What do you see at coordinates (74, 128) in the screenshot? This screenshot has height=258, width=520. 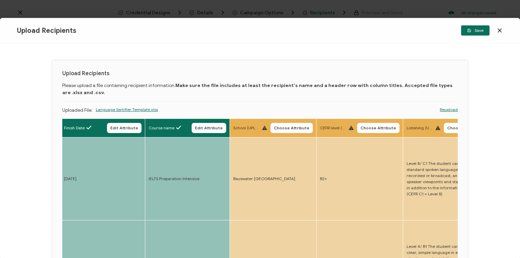 I see `span: Finish Date` at bounding box center [74, 128].